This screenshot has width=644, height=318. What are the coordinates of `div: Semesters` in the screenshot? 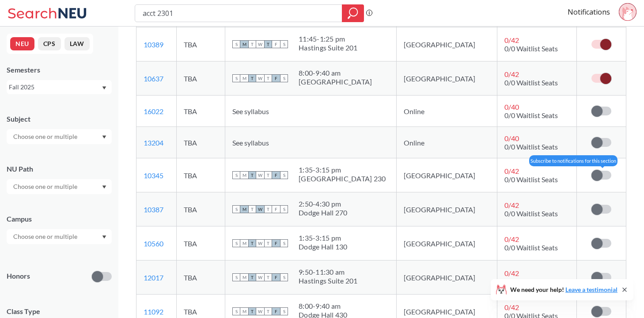 It's located at (59, 70).